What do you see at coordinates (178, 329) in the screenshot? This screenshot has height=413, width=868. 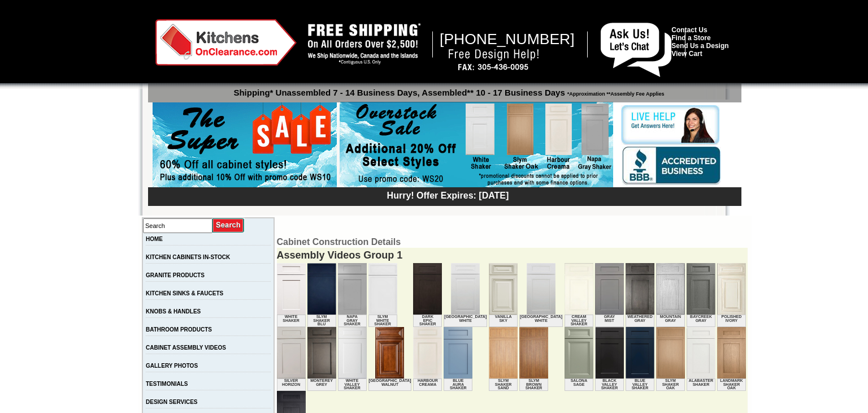 I see `a: BATHROOM PRODUCTS` at bounding box center [178, 329].